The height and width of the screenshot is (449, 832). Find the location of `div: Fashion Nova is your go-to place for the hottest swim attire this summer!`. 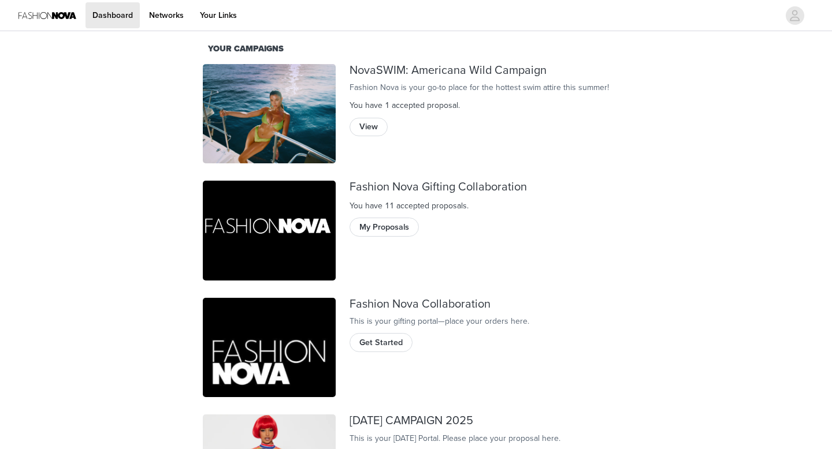

div: Fashion Nova is your go-to place for the hottest swim attire this summer! is located at coordinates (489, 87).